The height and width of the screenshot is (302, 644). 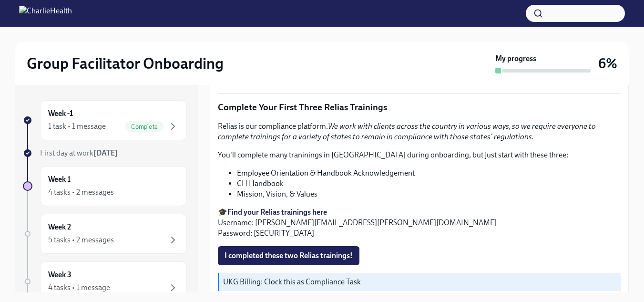 What do you see at coordinates (406, 131) in the screenshot?
I see `em: We work with clients across the country in various ways, so we require everyone to complete train...` at bounding box center [406, 131].